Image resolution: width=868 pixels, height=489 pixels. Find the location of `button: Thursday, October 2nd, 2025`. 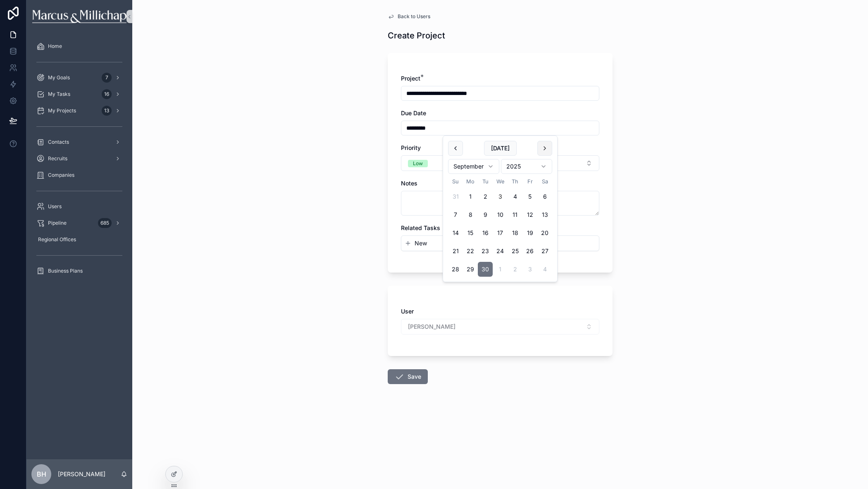

button: Thursday, October 2nd, 2025 is located at coordinates (515, 269).